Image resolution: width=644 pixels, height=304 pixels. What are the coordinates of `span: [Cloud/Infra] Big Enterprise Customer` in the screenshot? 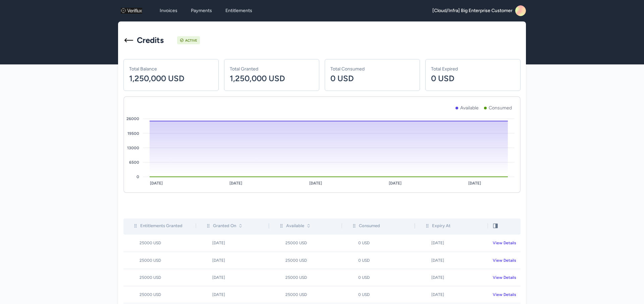 It's located at (472, 11).